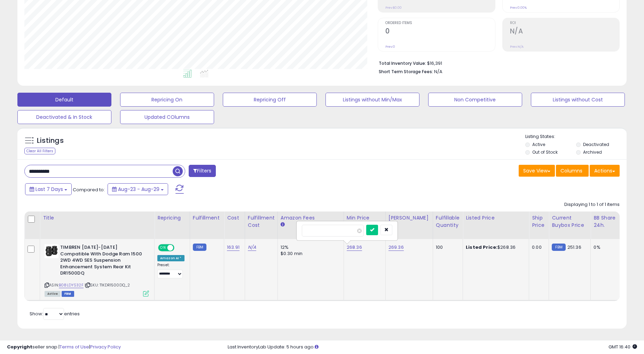 The height and width of the screenshot is (354, 644). I want to click on img: 41or2d8Z6uL._SL40_.jpg, so click(51, 251).